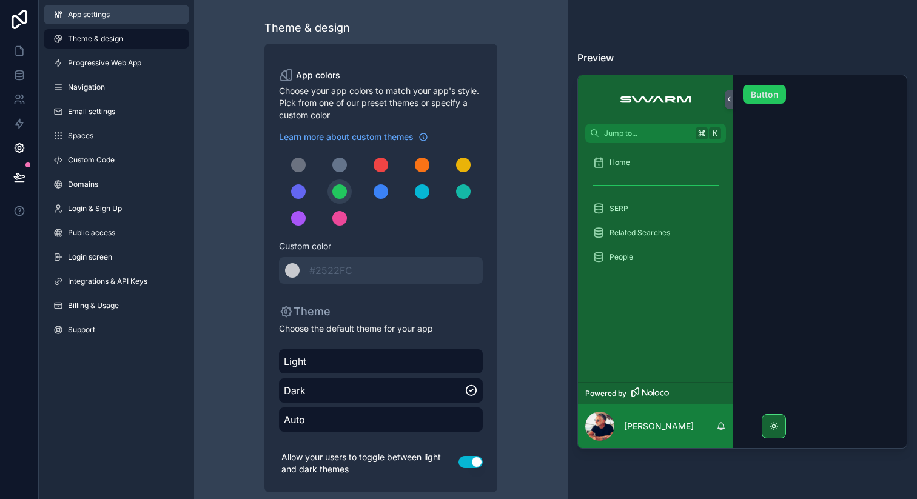 This screenshot has height=499, width=917. I want to click on span: Login & Sign Up, so click(95, 209).